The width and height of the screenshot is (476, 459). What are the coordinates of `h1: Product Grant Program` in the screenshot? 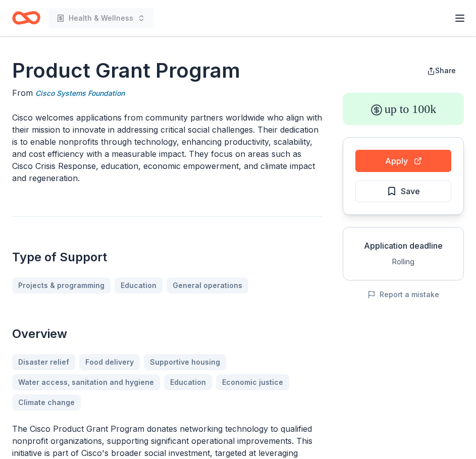 It's located at (167, 70).